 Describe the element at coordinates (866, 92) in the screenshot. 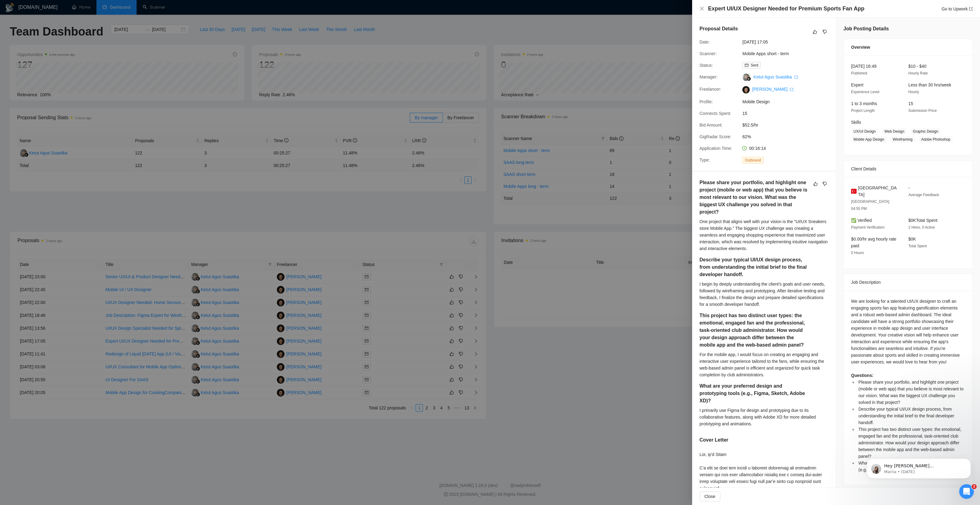

I see `span: Experience Level` at that location.